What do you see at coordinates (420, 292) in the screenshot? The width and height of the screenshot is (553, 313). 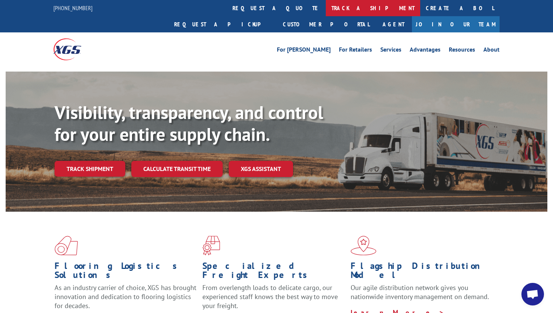 I see `span: Our agile distribution network gives you nationwide inventory management on demand.` at bounding box center [420, 292].